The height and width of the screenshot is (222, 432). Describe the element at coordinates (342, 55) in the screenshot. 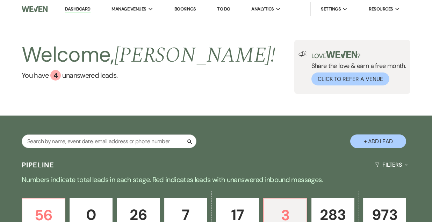

I see `img: weven-logo-green.svg` at that location.